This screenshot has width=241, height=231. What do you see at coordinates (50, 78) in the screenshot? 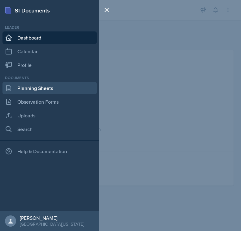
I see `div: Documents` at bounding box center [50, 78].